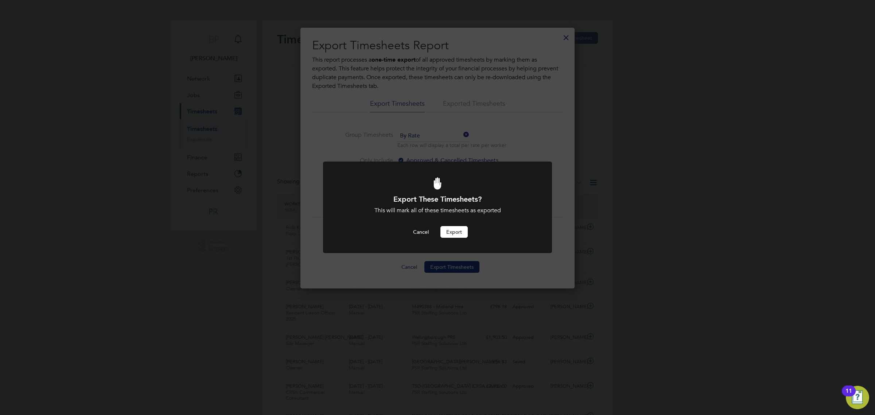 The height and width of the screenshot is (415, 875). I want to click on button: Export, so click(454, 232).